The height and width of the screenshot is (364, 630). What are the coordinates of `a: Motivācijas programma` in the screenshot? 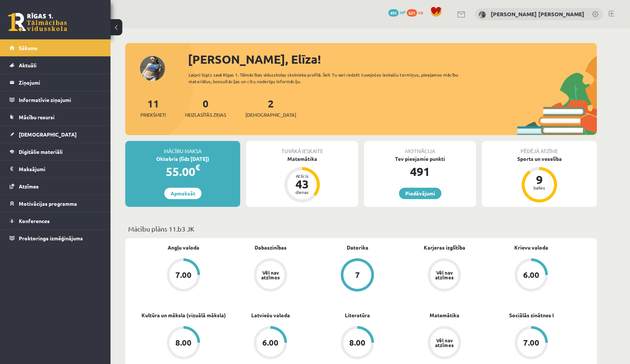 It's located at (55, 203).